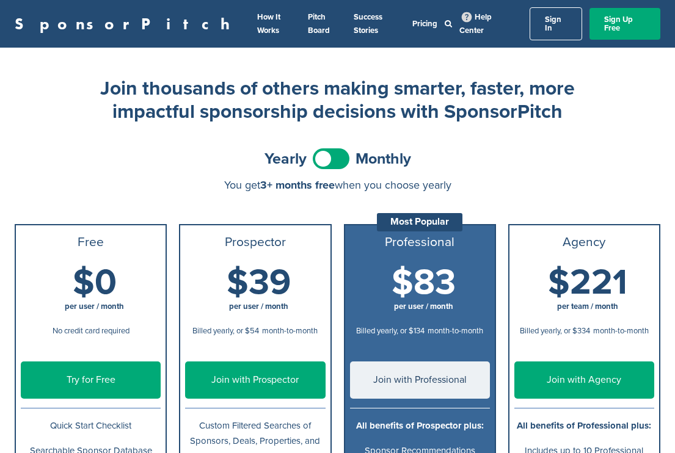 The height and width of the screenshot is (453, 675). I want to click on a: Success Stories, so click(368, 24).